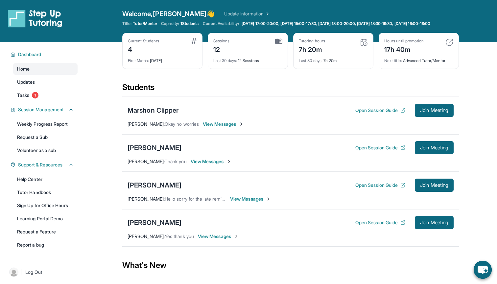 Image resolution: width=497 pixels, height=284 pixels. What do you see at coordinates (404, 41) in the screenshot?
I see `div: Hours until promotion` at bounding box center [404, 41].